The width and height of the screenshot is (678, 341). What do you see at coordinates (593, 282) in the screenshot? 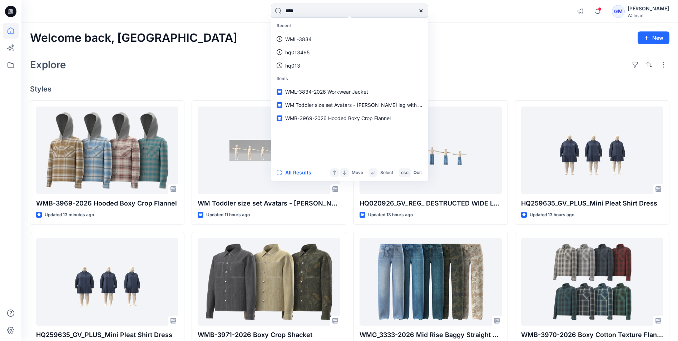
I see `a: WMB-3970-2026 Boxy Cotton Texture Flannel` at bounding box center [593, 282].